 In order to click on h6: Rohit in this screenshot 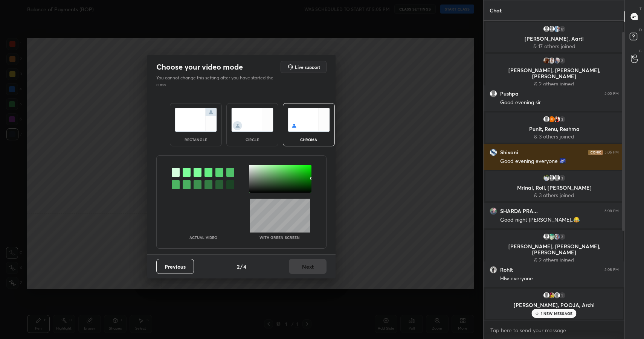, I will do `click(506, 269)`.